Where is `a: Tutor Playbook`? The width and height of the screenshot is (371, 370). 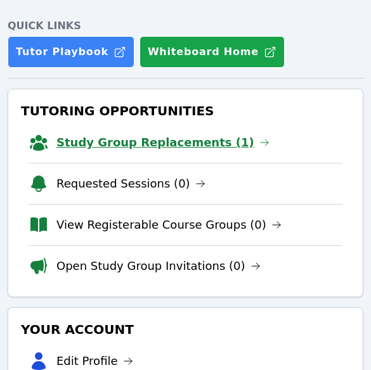
a: Tutor Playbook is located at coordinates (71, 52).